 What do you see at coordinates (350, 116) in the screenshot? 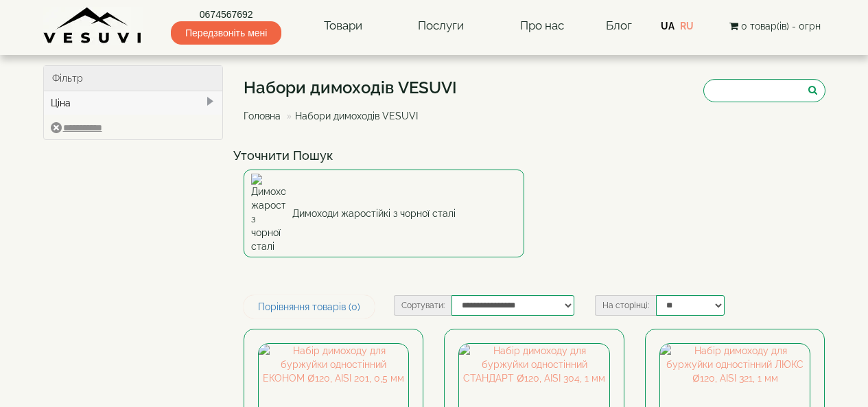
I see `li: Набори димоходів VESUVI` at bounding box center [350, 116].